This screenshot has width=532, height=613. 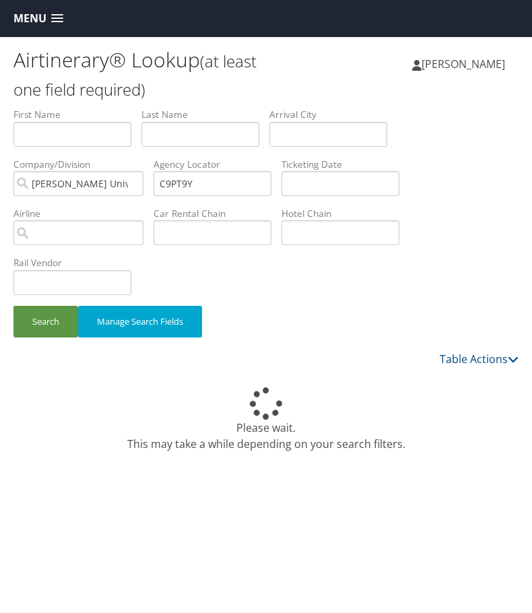 I want to click on label: Hotel Chain, so click(x=345, y=213).